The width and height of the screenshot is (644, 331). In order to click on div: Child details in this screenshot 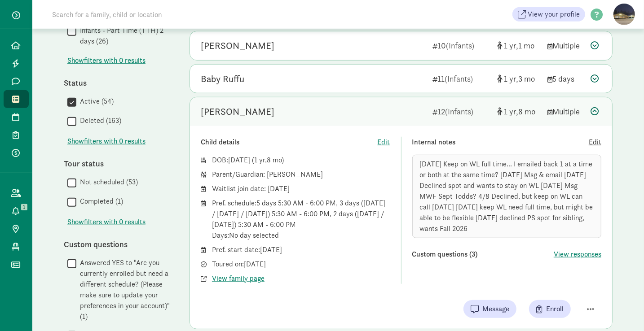, I will do `click(290, 143)`.